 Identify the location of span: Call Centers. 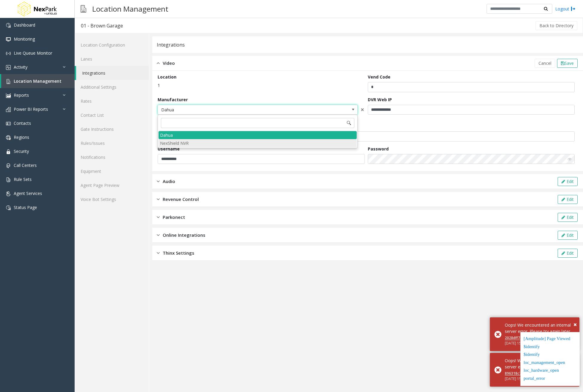
(25, 165).